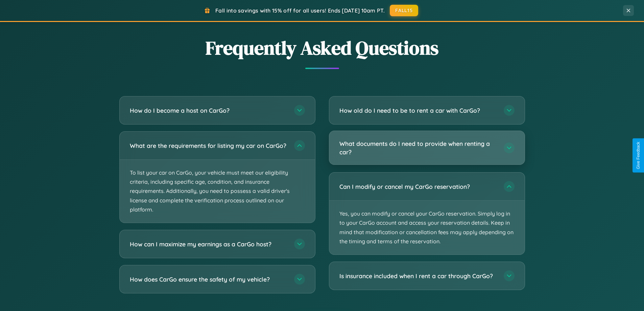 The image size is (644, 311). I want to click on h3: How can I maximize my earnings as a CarGo host?, so click(208, 244).